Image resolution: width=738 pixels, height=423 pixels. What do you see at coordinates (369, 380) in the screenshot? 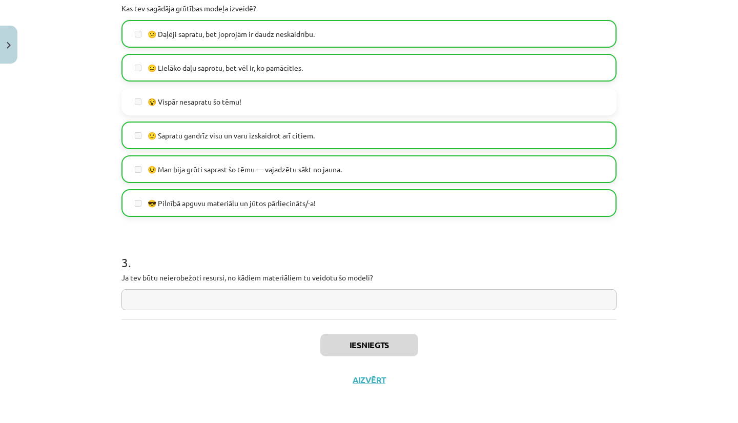
I see `button: Aizvērt` at bounding box center [369, 380].